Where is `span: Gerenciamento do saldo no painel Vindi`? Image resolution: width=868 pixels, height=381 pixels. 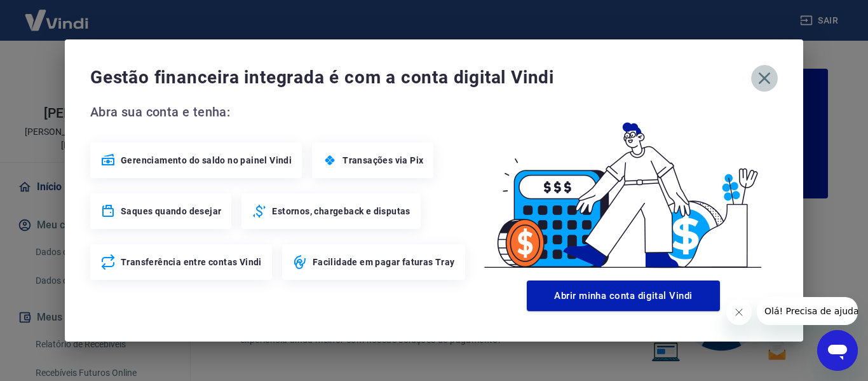
span: Gerenciamento do saldo no painel Vindi is located at coordinates (206, 160).